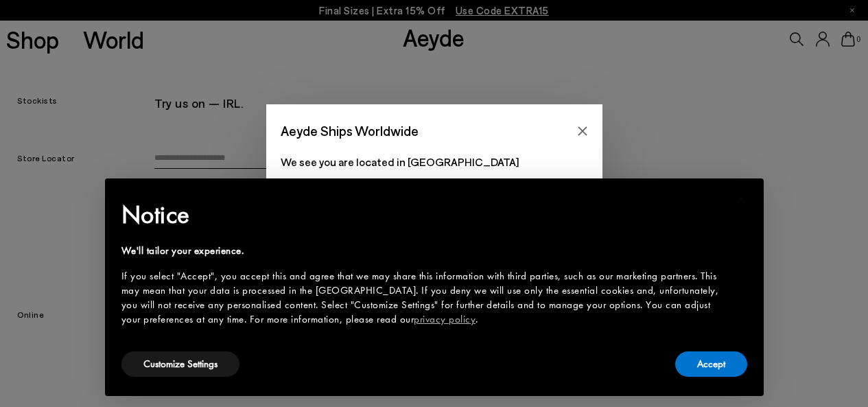  Describe the element at coordinates (423, 215) in the screenshot. I see `h2: Notice` at that location.